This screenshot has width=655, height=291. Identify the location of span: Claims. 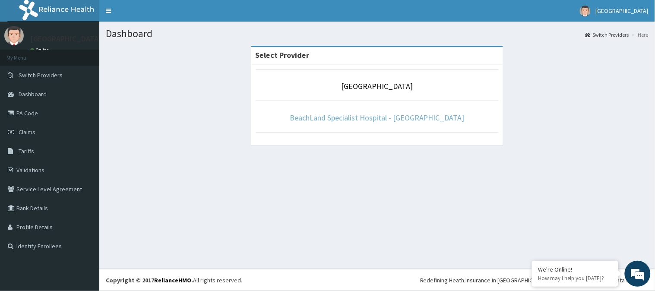
(27, 132).